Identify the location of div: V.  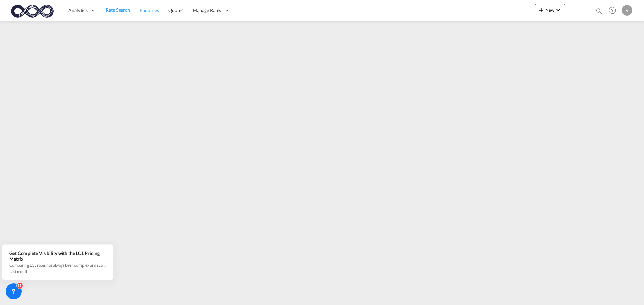
(627, 11).